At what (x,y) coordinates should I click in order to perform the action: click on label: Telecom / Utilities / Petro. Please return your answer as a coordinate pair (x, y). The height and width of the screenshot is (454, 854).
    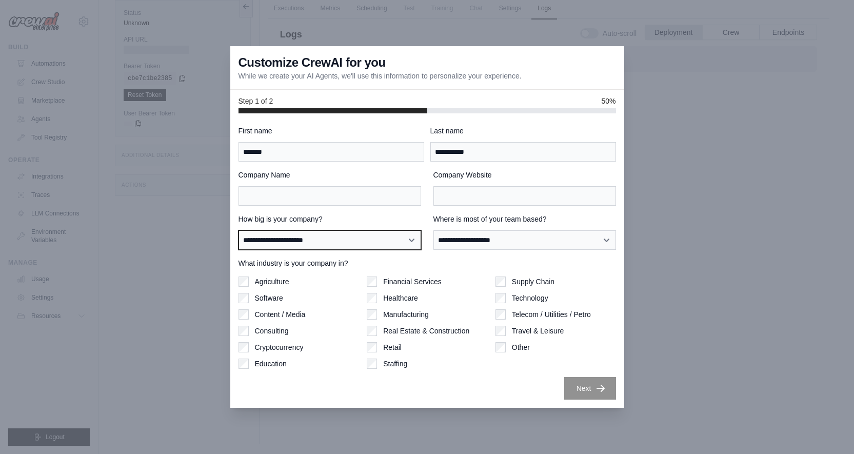
    Looking at the image, I should click on (552, 315).